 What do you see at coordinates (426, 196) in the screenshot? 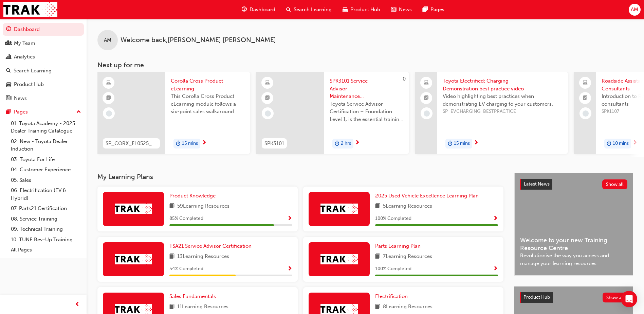
I see `span: 2025 Used Vehicle Excellence Learning Plan` at bounding box center [426, 196].